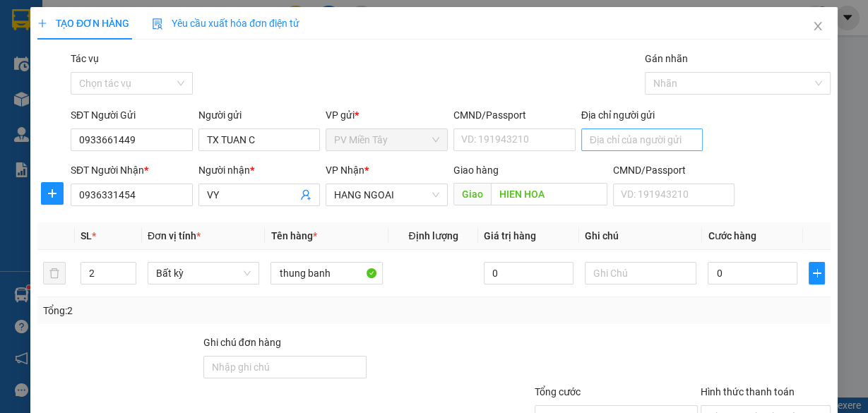 The height and width of the screenshot is (413, 868). What do you see at coordinates (476, 170) in the screenshot?
I see `span: Giao hàng` at bounding box center [476, 170].